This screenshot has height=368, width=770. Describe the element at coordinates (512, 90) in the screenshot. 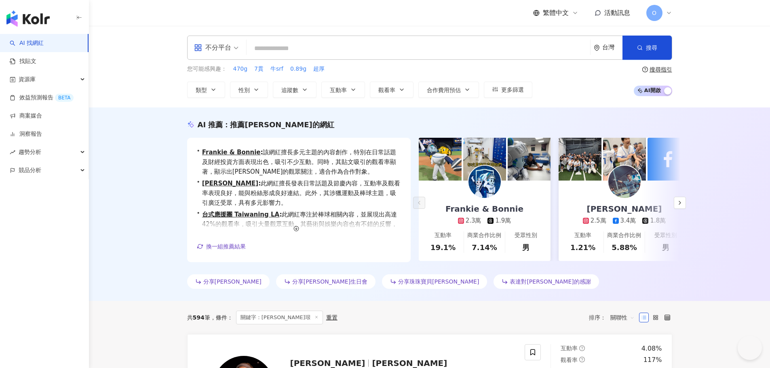

I see `span: 更多篩選` at that location.